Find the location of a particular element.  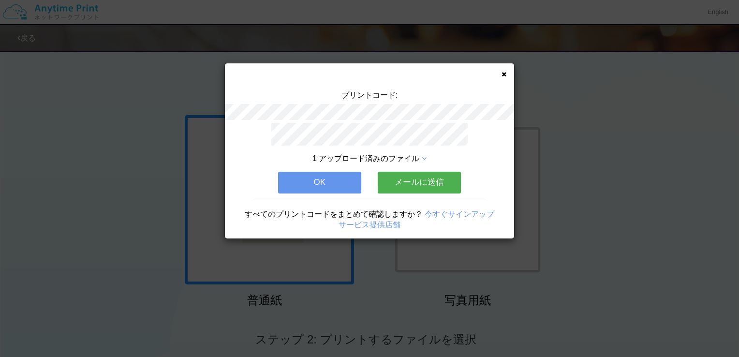

span: プリントコード: is located at coordinates (369, 95).